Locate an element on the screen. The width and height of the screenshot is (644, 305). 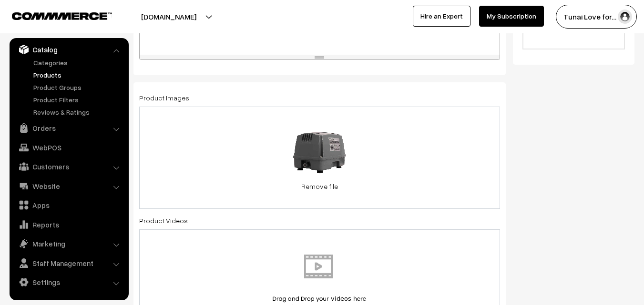
a: Catalog is located at coordinates (69, 49).